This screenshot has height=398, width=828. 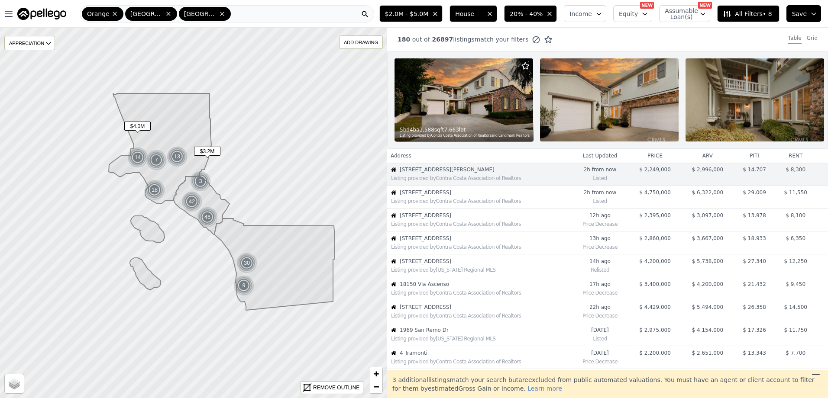 I want to click on span: 1969 San Remo Dr, so click(x=485, y=330).